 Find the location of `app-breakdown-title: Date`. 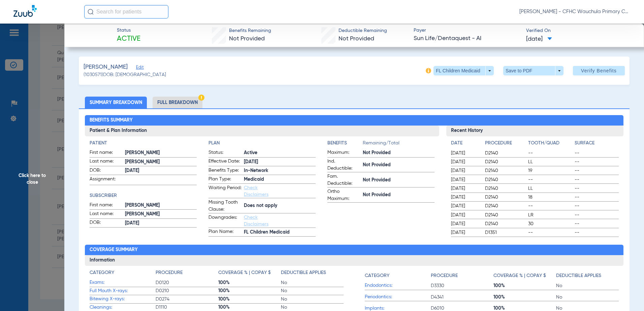

app-breakdown-title: Date is located at coordinates (465, 145).